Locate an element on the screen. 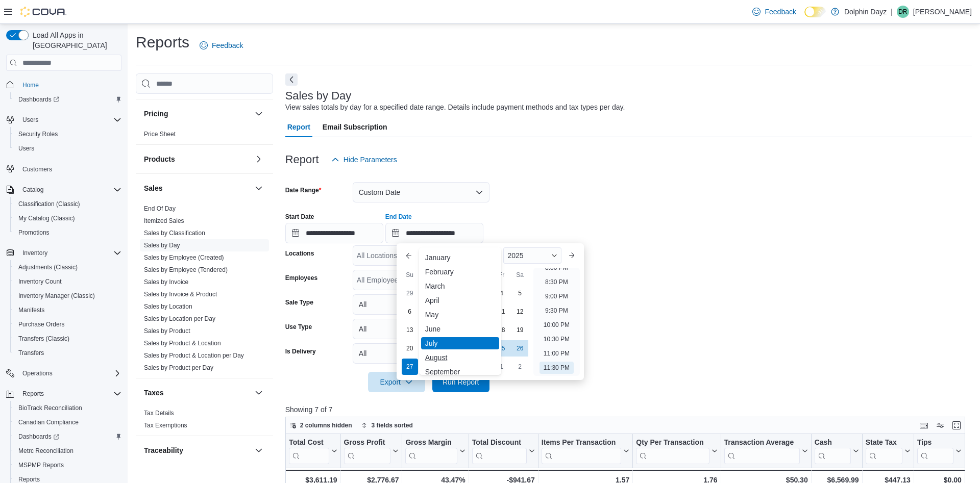 This screenshot has width=980, height=483. div: March is located at coordinates (460, 286).